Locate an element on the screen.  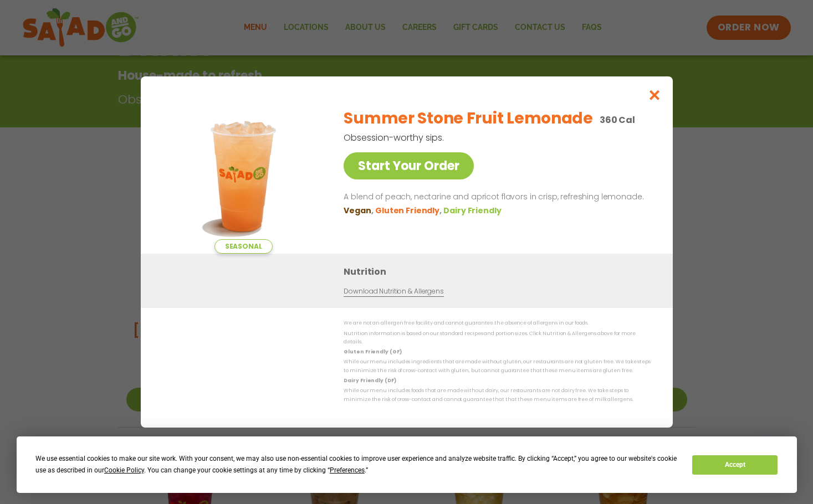
img: Featured product photo for Summer Stone Fruit Lemonade is located at coordinates (243, 176).